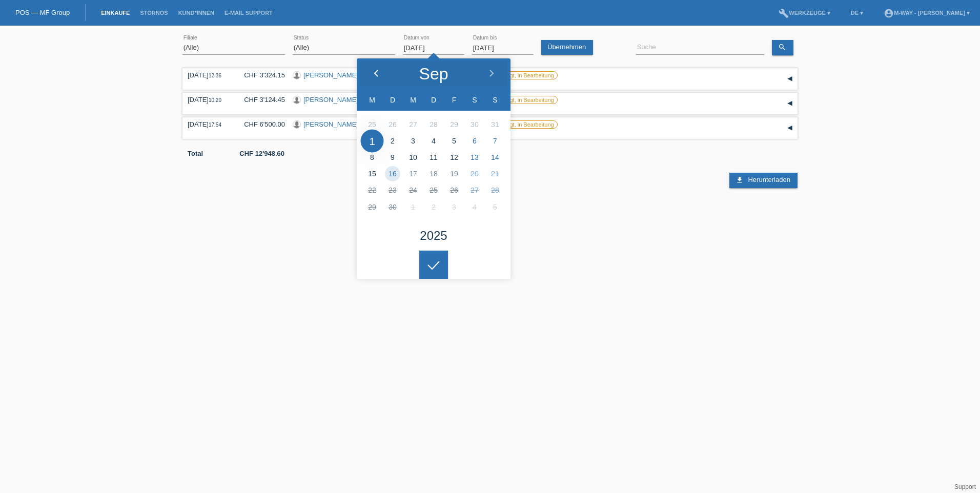  I want to click on a: search, so click(783, 47).